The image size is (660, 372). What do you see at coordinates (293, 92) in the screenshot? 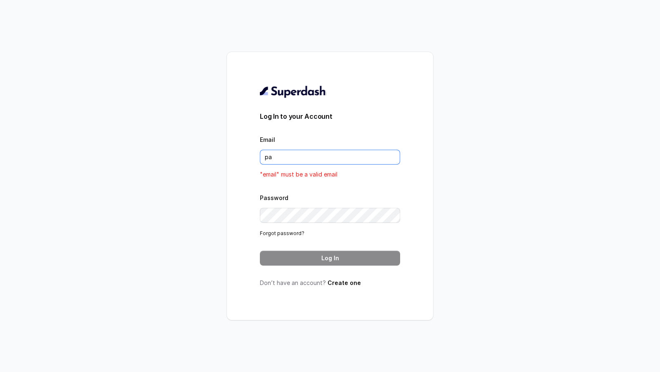
I see `img: light.svg` at bounding box center [293, 92].